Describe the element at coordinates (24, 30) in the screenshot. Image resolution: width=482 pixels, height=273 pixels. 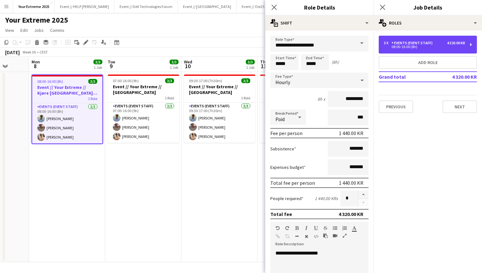
I see `a: Edit` at that location.